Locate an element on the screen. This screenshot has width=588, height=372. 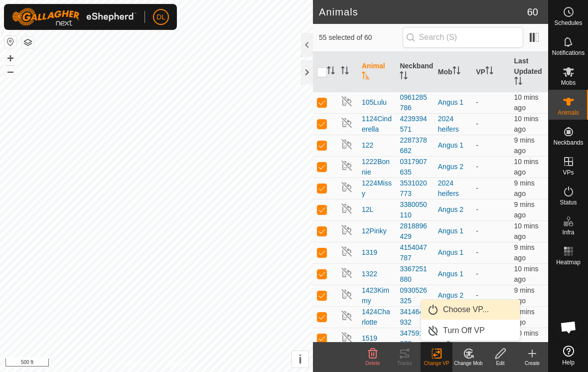
span: Turn Off VP is located at coordinates (464, 330).